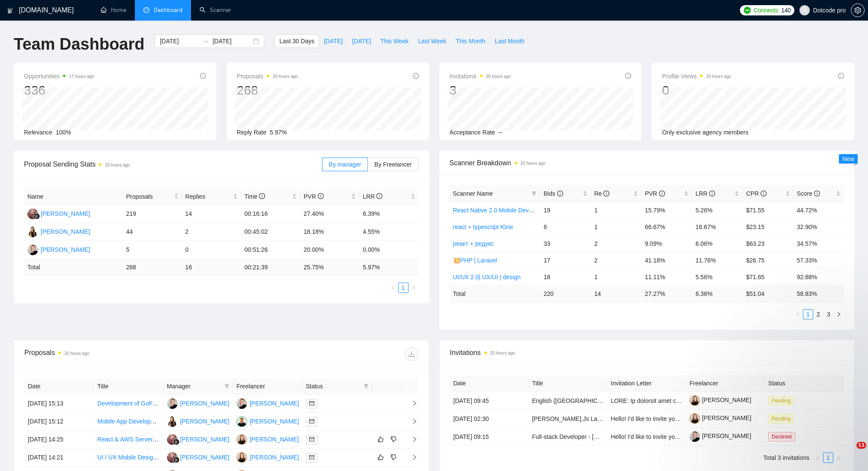 This screenshot has width=868, height=471. I want to click on span: This Week, so click(394, 41).